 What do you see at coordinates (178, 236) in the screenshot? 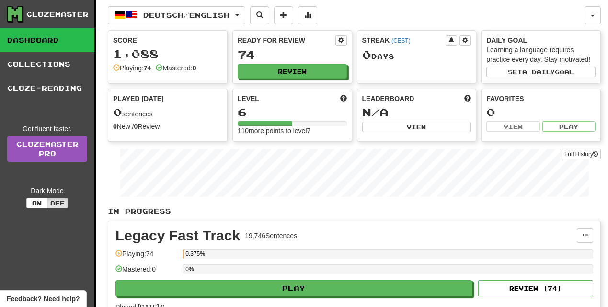
I see `div: Legacy Fast Track` at bounding box center [178, 236].